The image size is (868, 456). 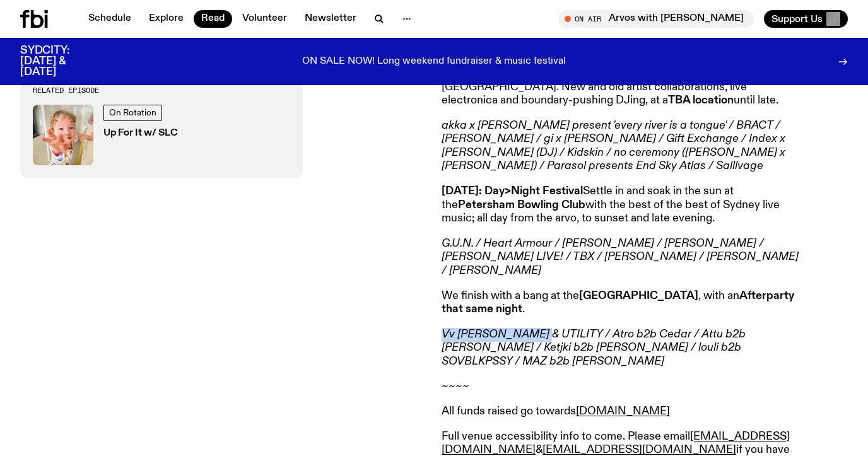 What do you see at coordinates (141, 133) in the screenshot?
I see `h3: Up For It w/ SLC` at bounding box center [141, 133].